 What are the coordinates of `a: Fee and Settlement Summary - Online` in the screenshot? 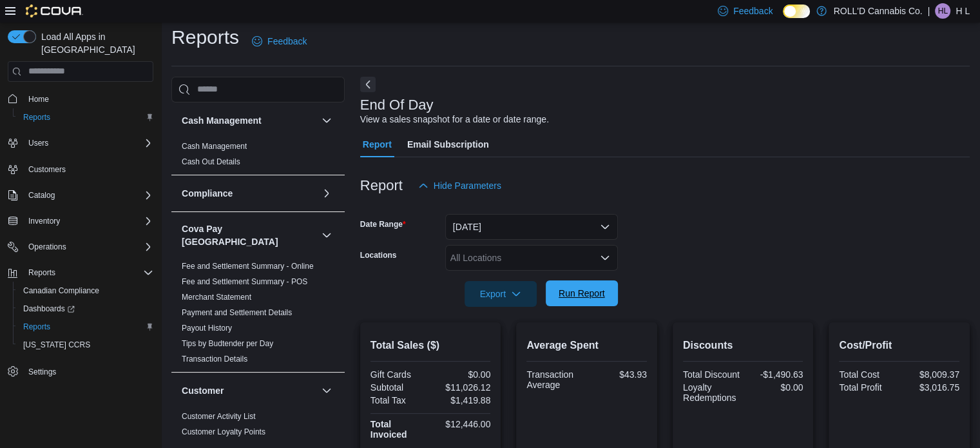 It's located at (247, 266).